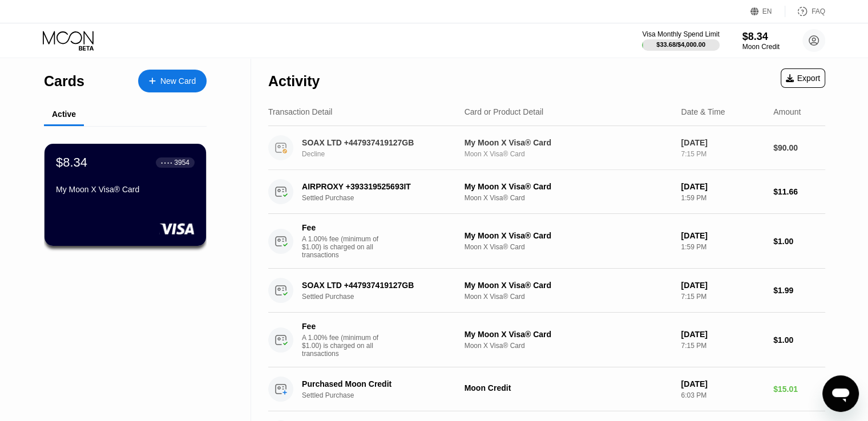 The width and height of the screenshot is (868, 421). I want to click on div: Activity, so click(294, 81).